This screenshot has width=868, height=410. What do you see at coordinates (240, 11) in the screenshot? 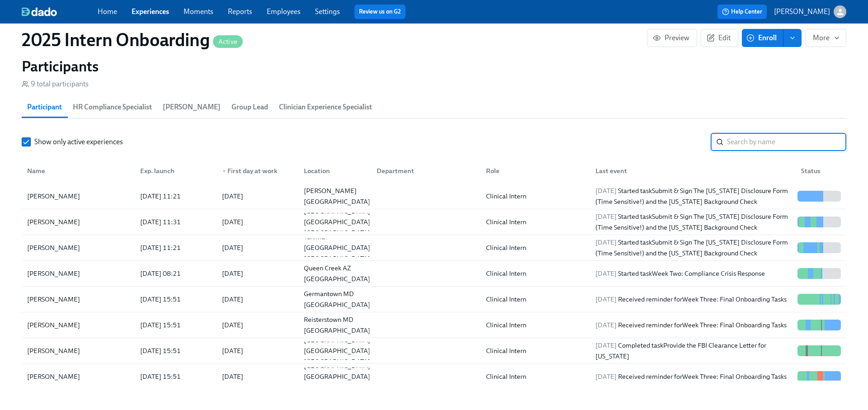
I see `a: Reports` at bounding box center [240, 11].